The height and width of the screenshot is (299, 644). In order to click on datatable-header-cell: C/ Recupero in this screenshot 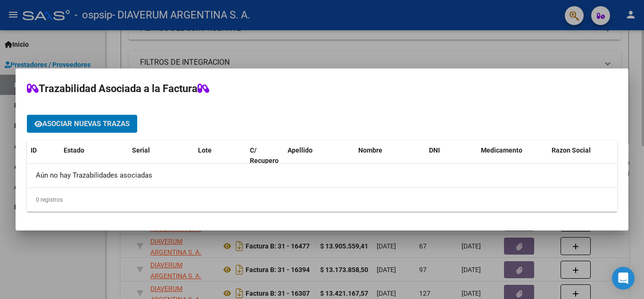, I will do `click(264, 155)`.